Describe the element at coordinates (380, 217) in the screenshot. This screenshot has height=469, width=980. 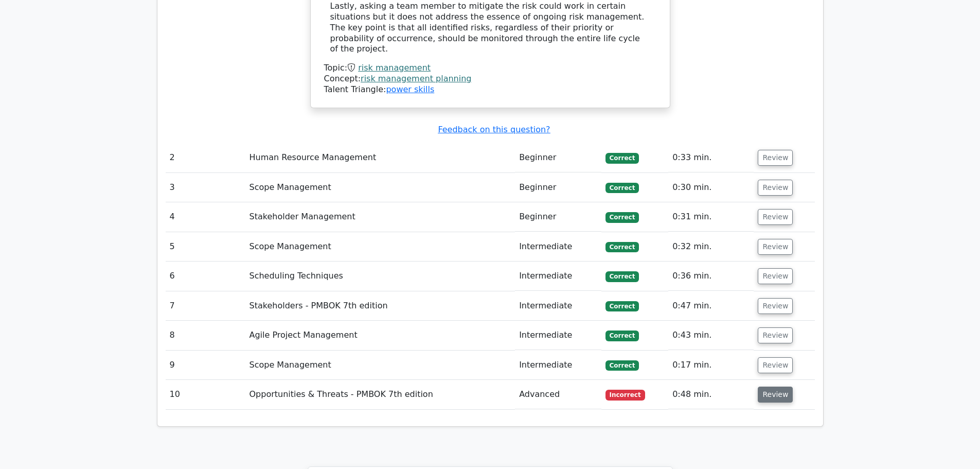
I see `td: Stakeholder Management` at that location.